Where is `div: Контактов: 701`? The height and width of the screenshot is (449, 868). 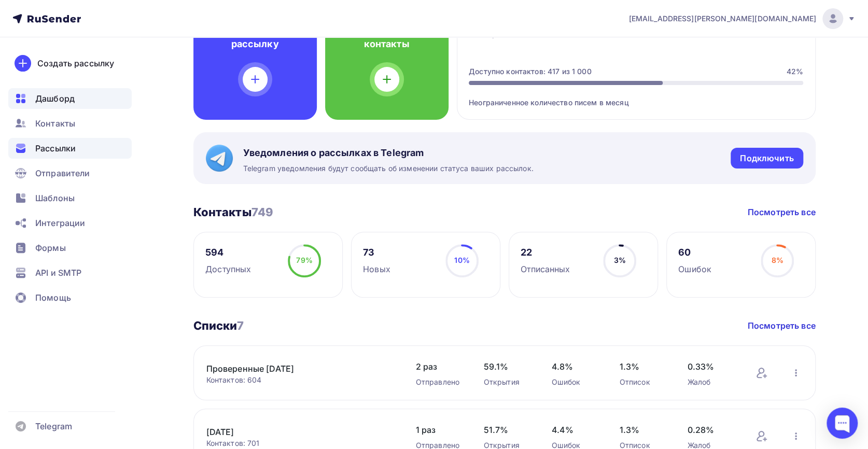
div: Контактов: 701 is located at coordinates (301, 443).